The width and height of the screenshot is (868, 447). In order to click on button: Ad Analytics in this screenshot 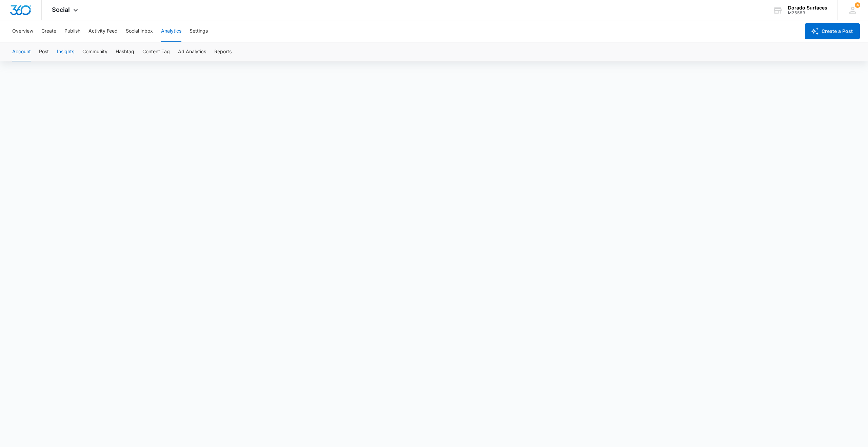, I will do `click(192, 52)`.